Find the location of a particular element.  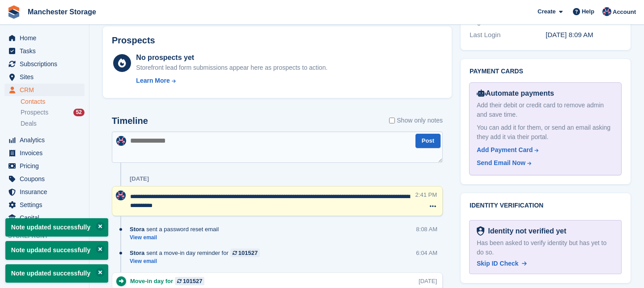

div: Identity not verified yet is located at coordinates (525, 231).